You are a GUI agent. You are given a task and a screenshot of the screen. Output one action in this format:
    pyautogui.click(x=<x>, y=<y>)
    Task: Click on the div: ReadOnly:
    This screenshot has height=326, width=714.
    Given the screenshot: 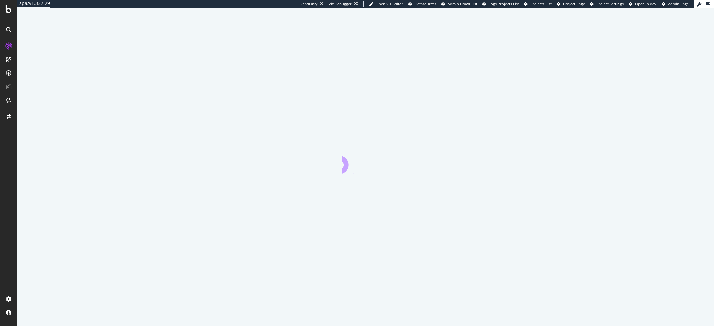 What is the action you would take?
    pyautogui.click(x=309, y=4)
    